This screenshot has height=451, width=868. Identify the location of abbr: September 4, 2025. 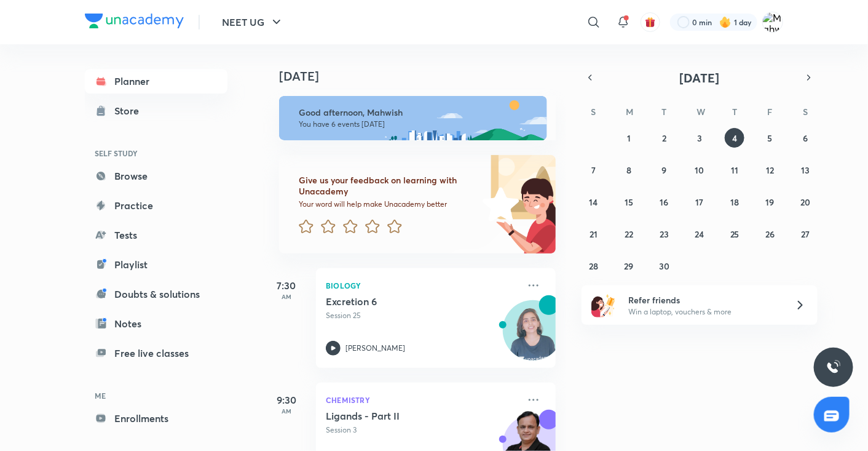
(735, 138).